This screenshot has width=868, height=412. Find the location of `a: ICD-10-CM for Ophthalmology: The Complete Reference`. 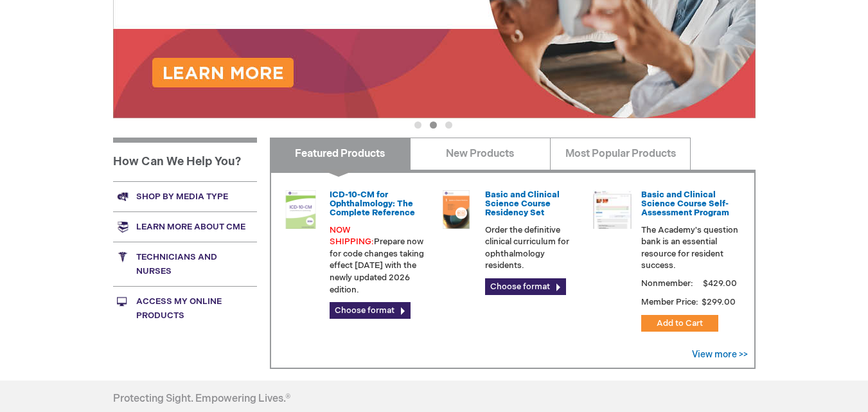

a: ICD-10-CM for Ophthalmology: The Complete Reference is located at coordinates (372, 204).